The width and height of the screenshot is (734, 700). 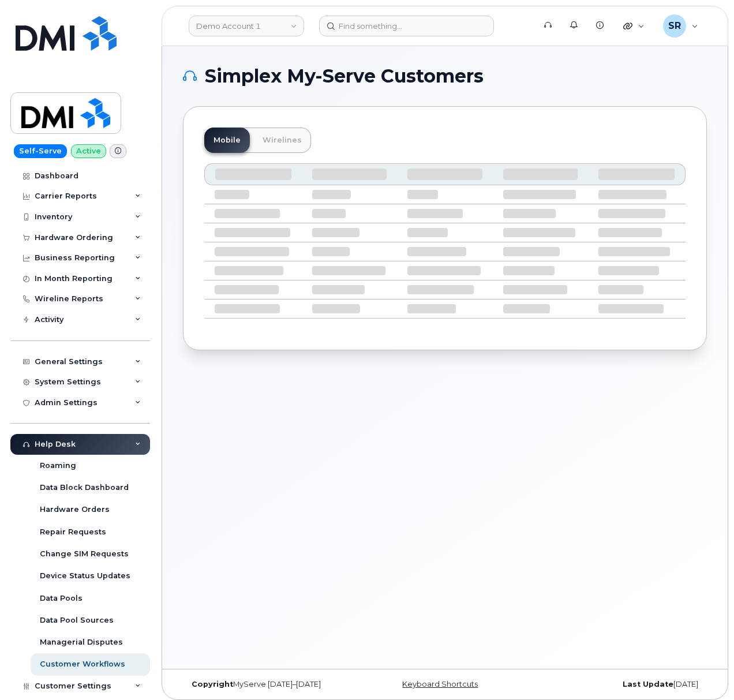 What do you see at coordinates (227, 140) in the screenshot?
I see `a: Mobile` at bounding box center [227, 140].